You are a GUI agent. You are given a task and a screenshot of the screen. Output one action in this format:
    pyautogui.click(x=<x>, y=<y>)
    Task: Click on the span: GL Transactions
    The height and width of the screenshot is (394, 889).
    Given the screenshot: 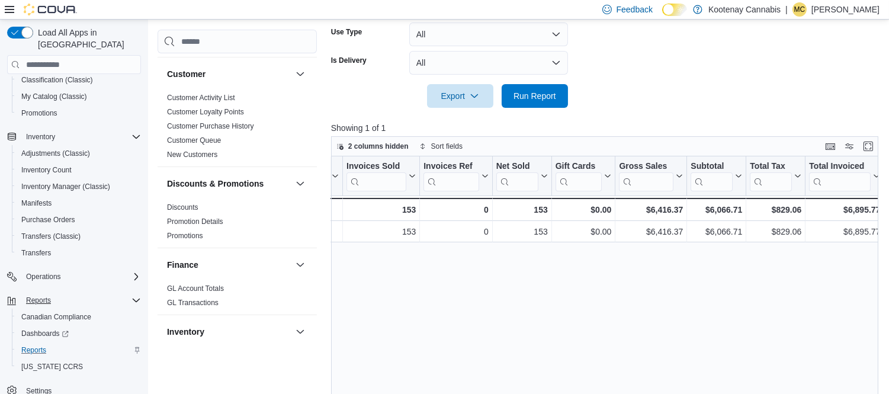 What is the action you would take?
    pyautogui.click(x=193, y=303)
    